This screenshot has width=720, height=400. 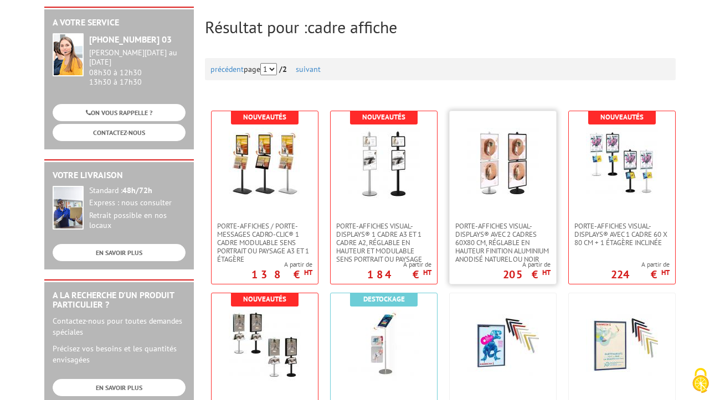 What do you see at coordinates (503, 242) in the screenshot?
I see `a: Porte-affiches Visual-Displays® avec 2 cadres 60x80 cm, réglable en hauteur finition aluminium an...` at bounding box center [503, 242].